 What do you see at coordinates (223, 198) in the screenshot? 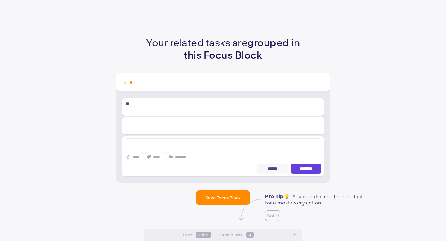
I see `button: Save Focus Block` at bounding box center [223, 198].